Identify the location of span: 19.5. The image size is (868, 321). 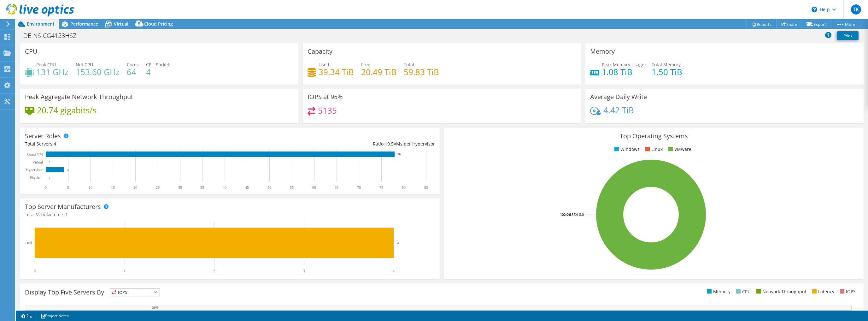
(389, 144).